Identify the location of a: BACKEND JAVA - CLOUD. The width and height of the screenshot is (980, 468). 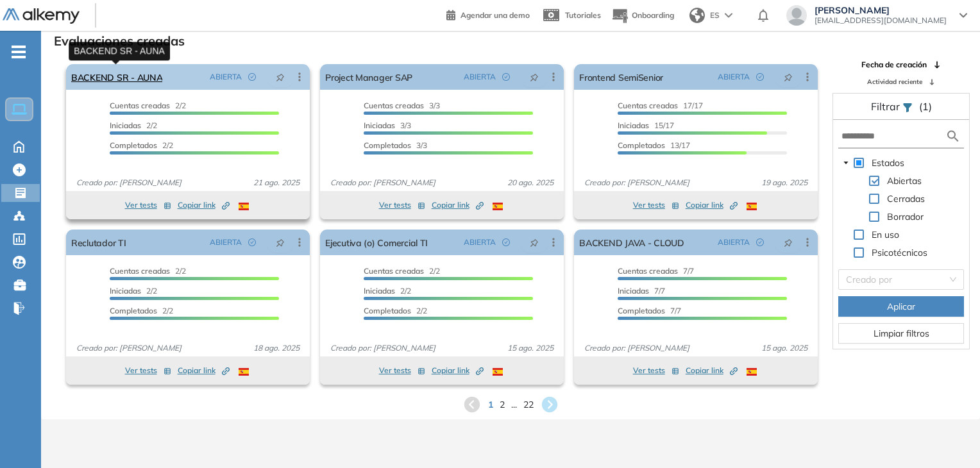
(632, 242).